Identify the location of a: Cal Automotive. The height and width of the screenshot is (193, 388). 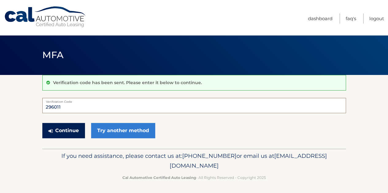
(45, 17).